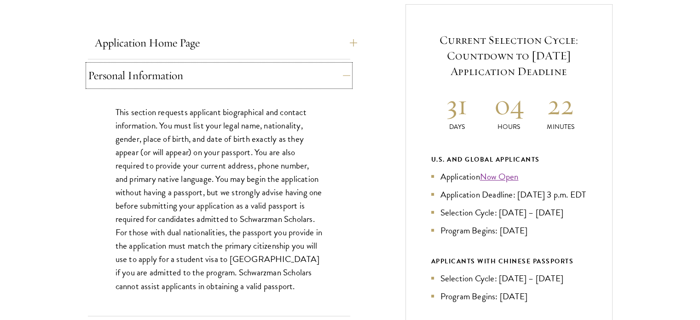  Describe the element at coordinates (226, 43) in the screenshot. I see `button: Application Home Page` at that location.